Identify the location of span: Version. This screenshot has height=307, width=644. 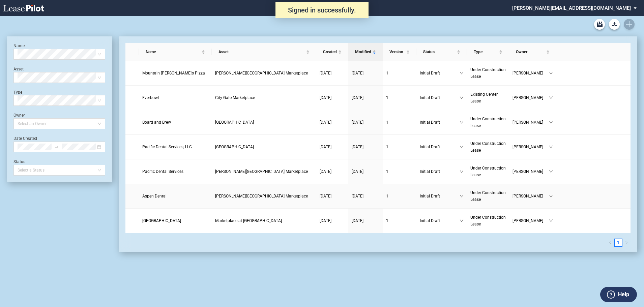
(397, 52).